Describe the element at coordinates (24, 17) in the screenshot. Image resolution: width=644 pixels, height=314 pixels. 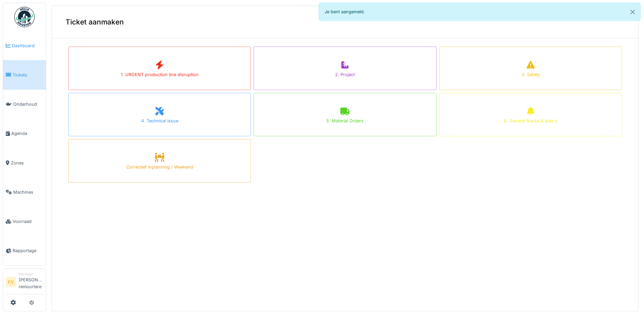
I see `img: Badge_color-CXgf-gQk.svg` at that location.